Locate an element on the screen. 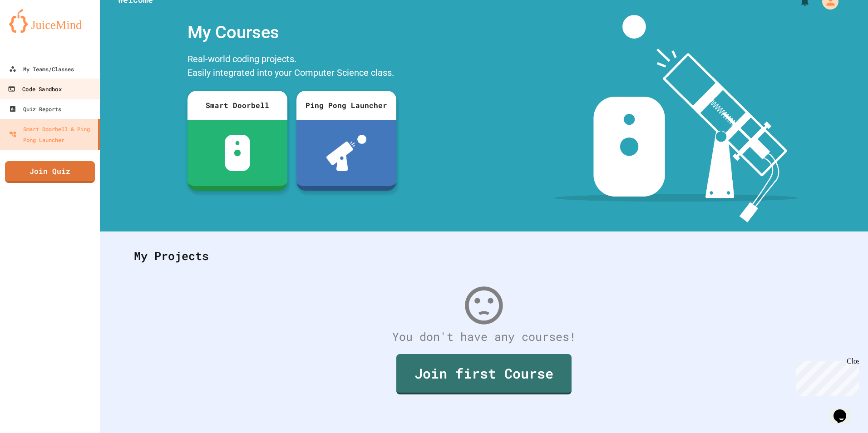 This screenshot has height=433, width=868. div: My Courses is located at coordinates (292, 32).